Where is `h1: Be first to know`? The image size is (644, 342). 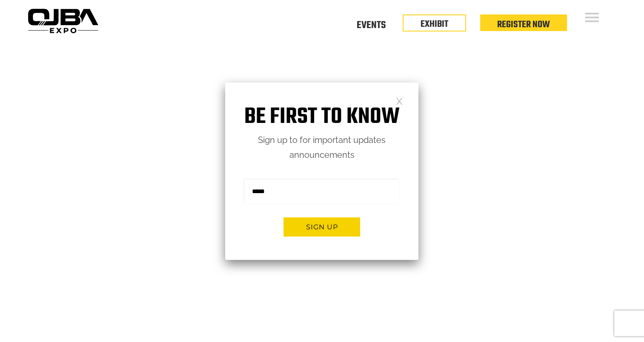
h1: Be first to know is located at coordinates (322, 117).